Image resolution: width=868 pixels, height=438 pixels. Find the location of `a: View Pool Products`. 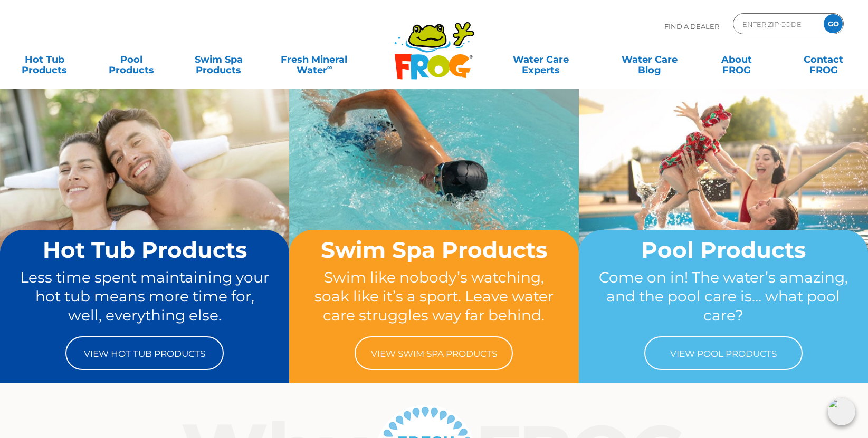

a: View Pool Products is located at coordinates (723, 354).